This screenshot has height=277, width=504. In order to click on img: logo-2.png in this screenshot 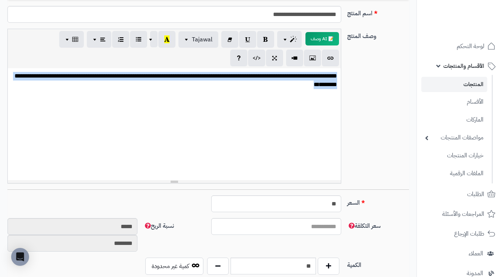, I will do `click(475, 26)`.